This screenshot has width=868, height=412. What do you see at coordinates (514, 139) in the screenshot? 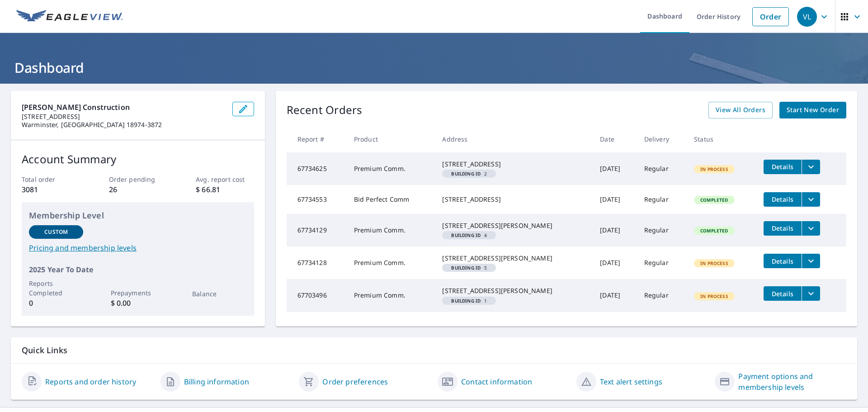
I see `th: Address` at bounding box center [514, 139].